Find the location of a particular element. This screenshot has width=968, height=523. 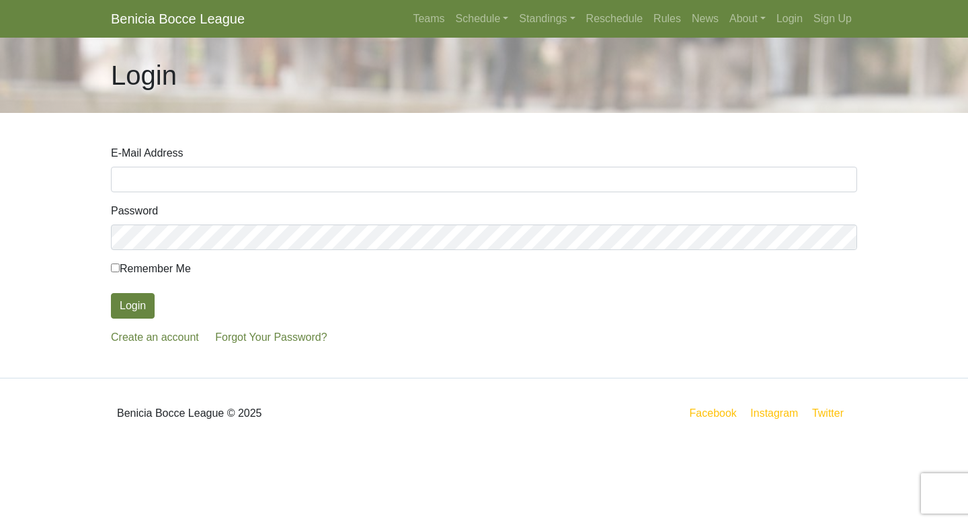

a: Instagram is located at coordinates (774, 413).